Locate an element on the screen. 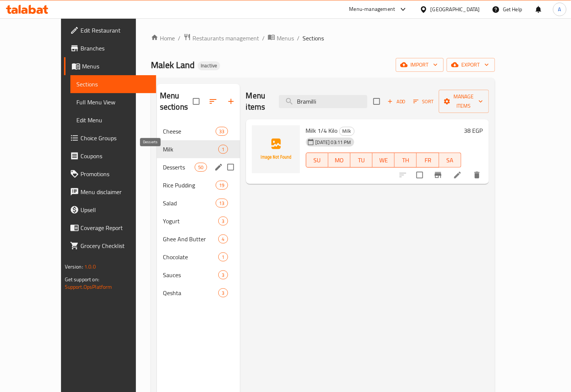 The image size is (571, 392). span: Ghee And Butter is located at coordinates (190, 239).